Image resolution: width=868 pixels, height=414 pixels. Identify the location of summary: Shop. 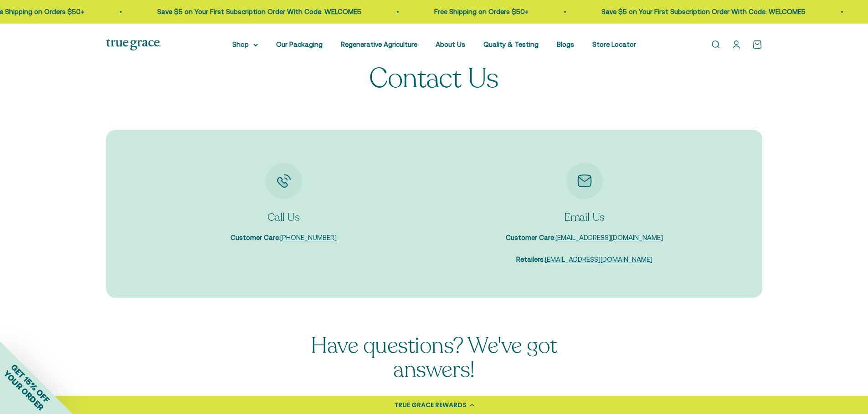
(245, 44).